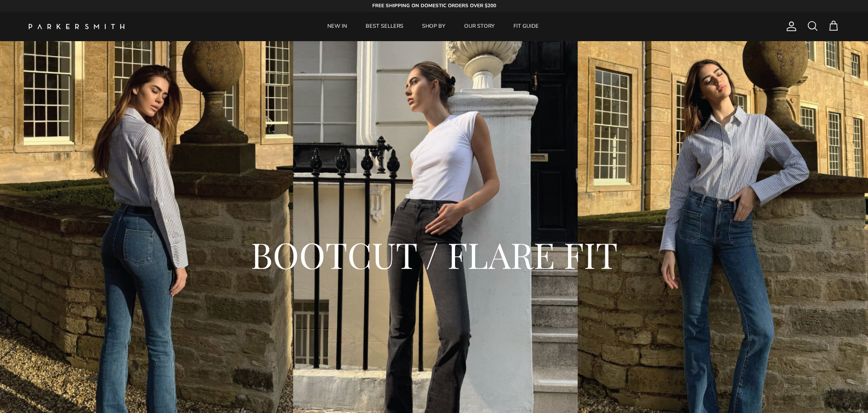 The image size is (868, 413). What do you see at coordinates (434, 254) in the screenshot?
I see `h2: BOOTCUT / FLARE FIT` at bounding box center [434, 254].